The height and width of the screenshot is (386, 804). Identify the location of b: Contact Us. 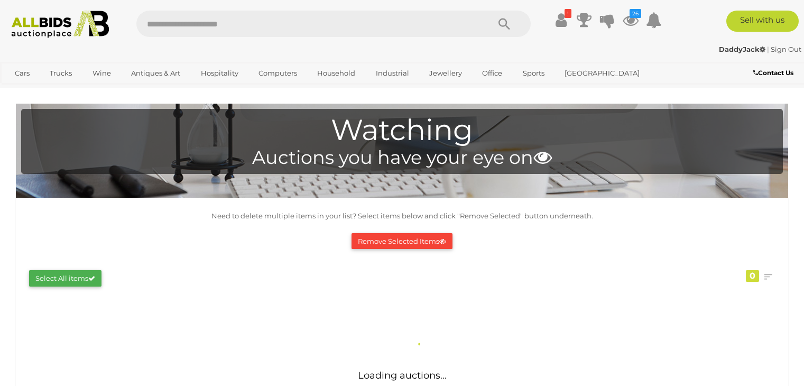
(773, 72).